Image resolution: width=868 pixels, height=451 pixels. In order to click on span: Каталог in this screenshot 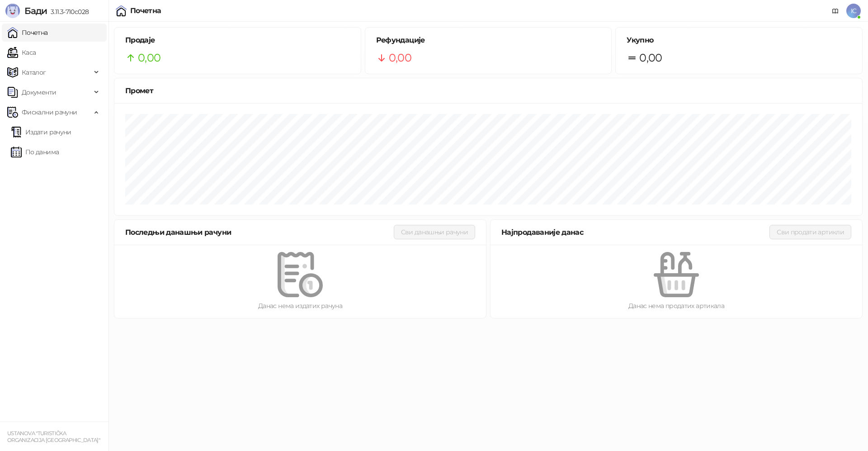, I will do `click(34, 73)`.